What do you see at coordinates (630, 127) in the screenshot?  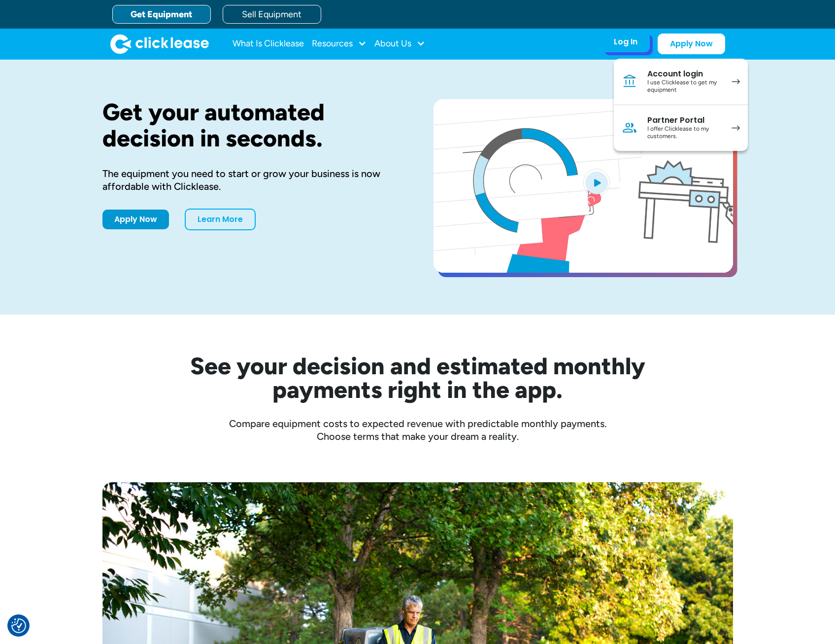 I see `img: Person icon` at bounding box center [630, 127].